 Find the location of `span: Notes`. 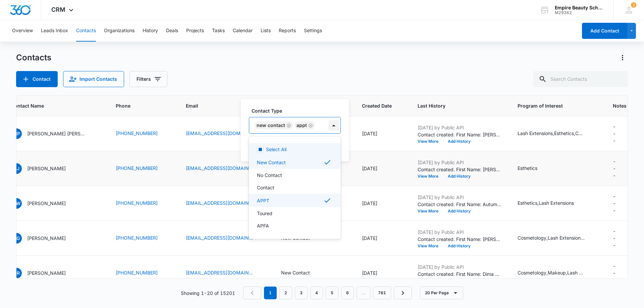

span: Notes is located at coordinates (621, 106).